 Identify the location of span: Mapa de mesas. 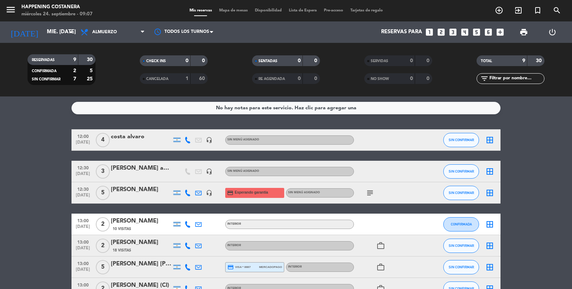
(233, 10).